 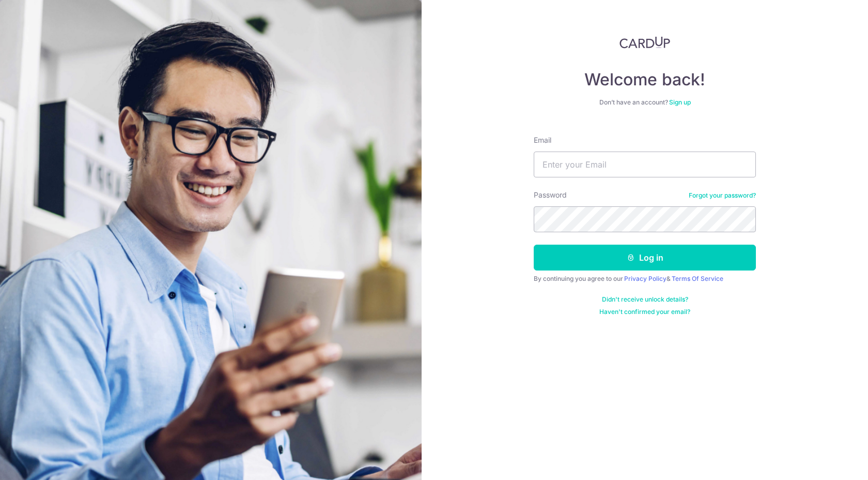 What do you see at coordinates (645, 42) in the screenshot?
I see `img: CardUp Logo` at bounding box center [645, 42].